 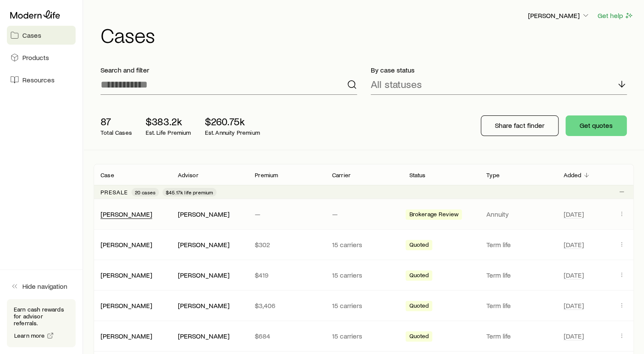 I want to click on p: 87, so click(x=116, y=122).